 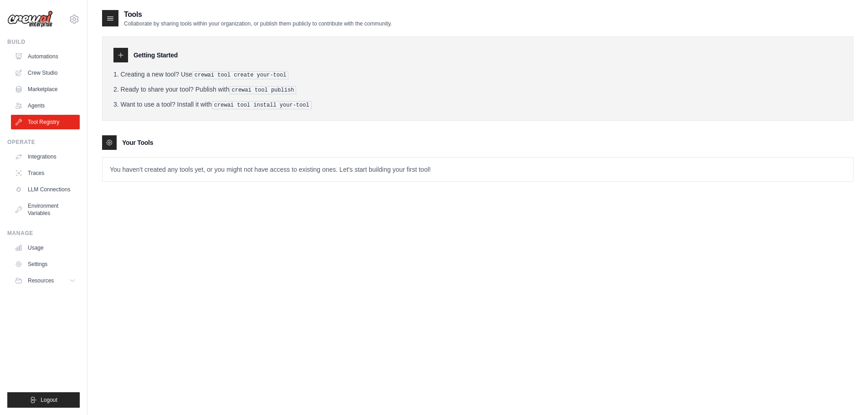 What do you see at coordinates (43, 400) in the screenshot?
I see `button: Logout` at bounding box center [43, 400].